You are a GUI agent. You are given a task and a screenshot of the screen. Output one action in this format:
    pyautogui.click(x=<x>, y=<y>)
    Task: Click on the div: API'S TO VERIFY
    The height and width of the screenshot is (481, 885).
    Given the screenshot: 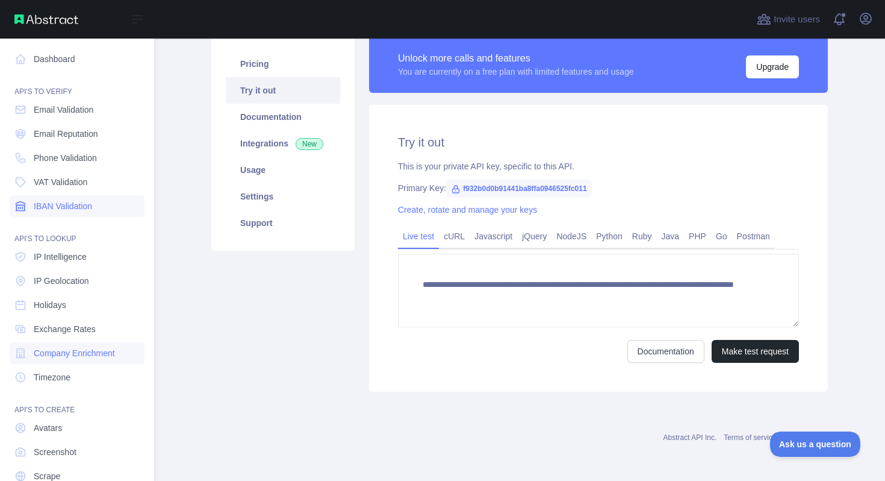 What is the action you would take?
    pyautogui.click(x=77, y=84)
    